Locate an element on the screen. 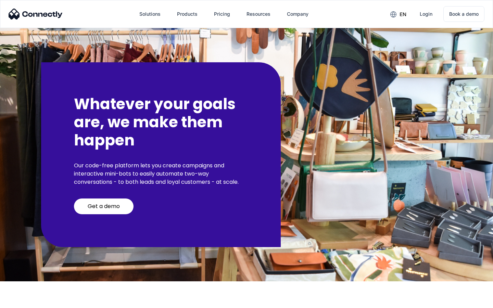  h2: Whatever your goals are, we make them happen is located at coordinates (161, 122).